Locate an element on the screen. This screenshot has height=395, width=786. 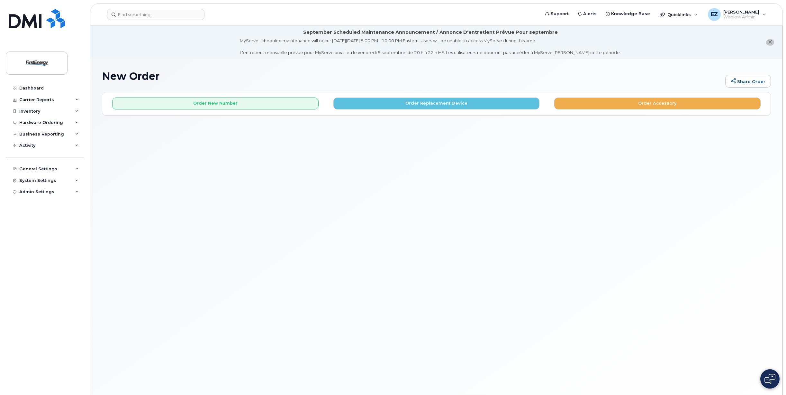
button: Order Accessory is located at coordinates (658, 103).